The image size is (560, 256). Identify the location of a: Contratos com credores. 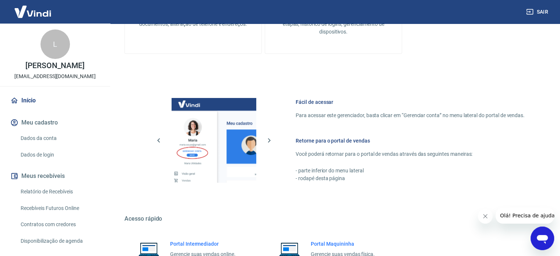
(59, 224).